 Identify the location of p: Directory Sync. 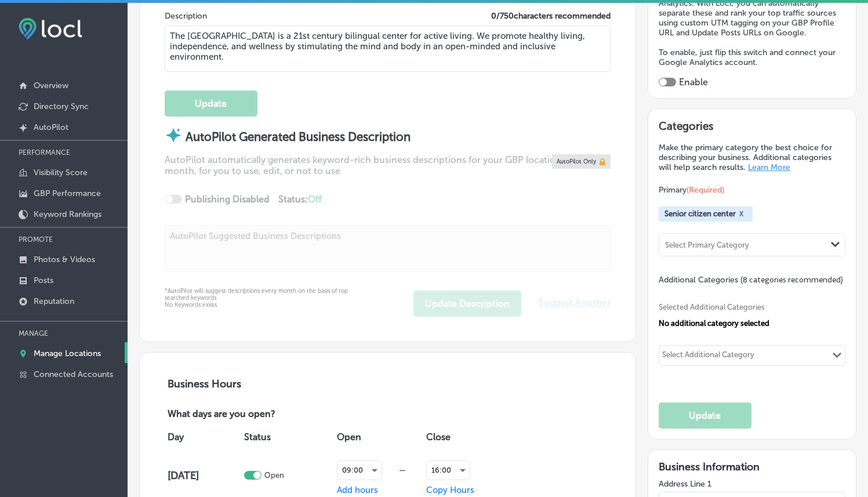
(61, 106).